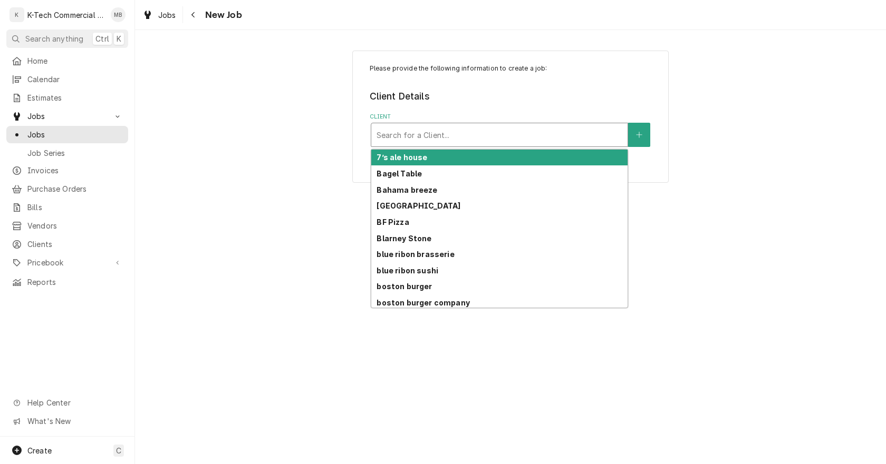  Describe the element at coordinates (17, 15) in the screenshot. I see `div: K` at that location.